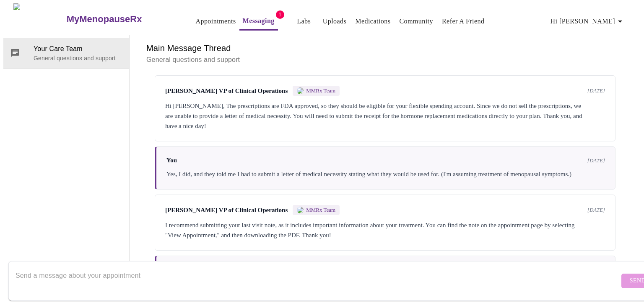  What do you see at coordinates (104, 19) in the screenshot?
I see `h3: MyMenopauseRx` at bounding box center [104, 19].